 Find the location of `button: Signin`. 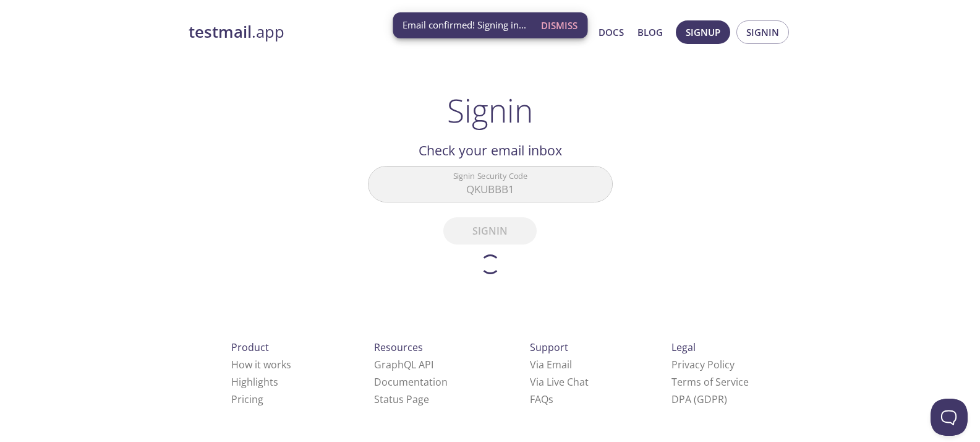

button: Signin is located at coordinates (762, 32).